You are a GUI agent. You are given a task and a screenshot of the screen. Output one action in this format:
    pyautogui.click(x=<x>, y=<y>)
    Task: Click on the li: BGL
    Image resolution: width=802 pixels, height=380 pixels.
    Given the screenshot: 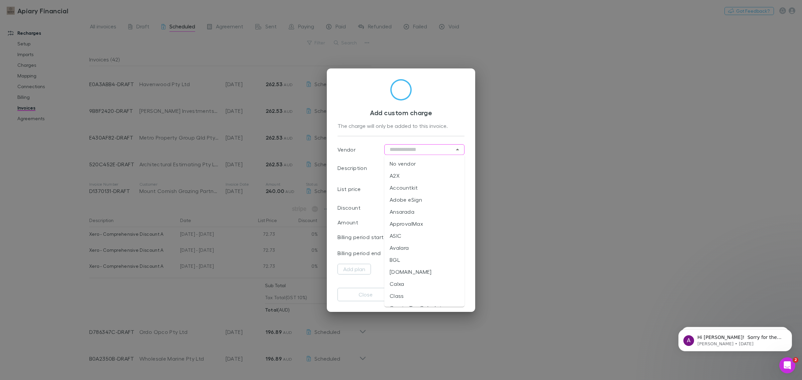 What is the action you would take?
    pyautogui.click(x=425, y=260)
    